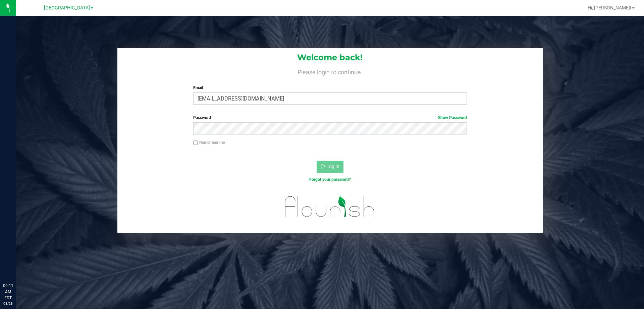 Image resolution: width=644 pixels, height=309 pixels. What do you see at coordinates (195, 143) in the screenshot?
I see `input: Remember me` at bounding box center [195, 143].